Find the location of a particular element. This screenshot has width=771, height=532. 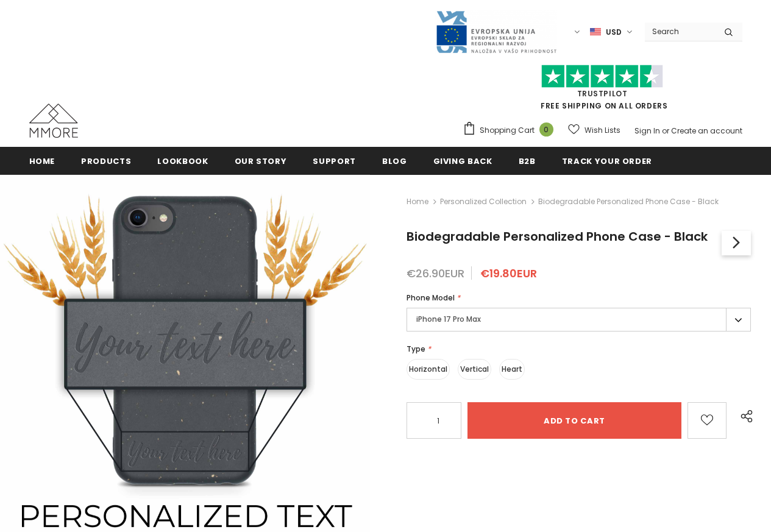

img: Javni Razpis is located at coordinates (496, 32).